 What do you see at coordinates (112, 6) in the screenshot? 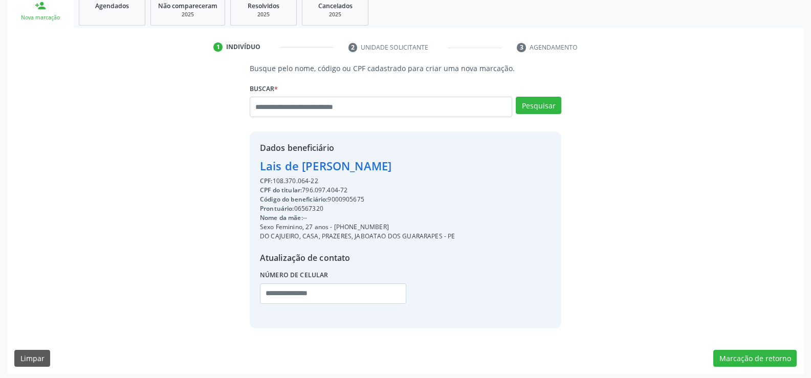
I see `span: Agendados` at bounding box center [112, 6].